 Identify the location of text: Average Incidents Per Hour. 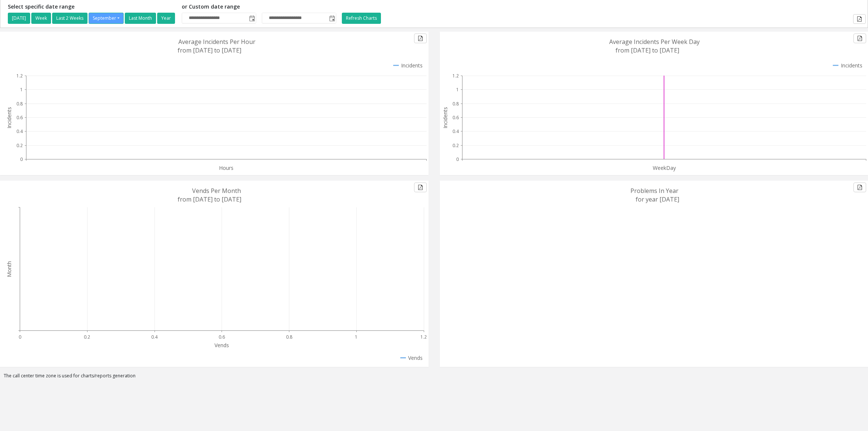
(217, 42).